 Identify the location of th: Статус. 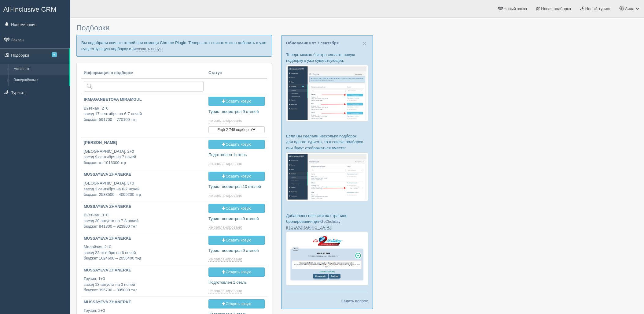
(237, 73).